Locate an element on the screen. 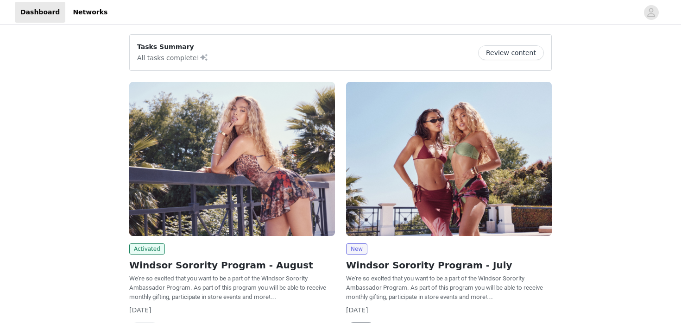  h2: Windsor Sorority Program - July is located at coordinates (449, 265).